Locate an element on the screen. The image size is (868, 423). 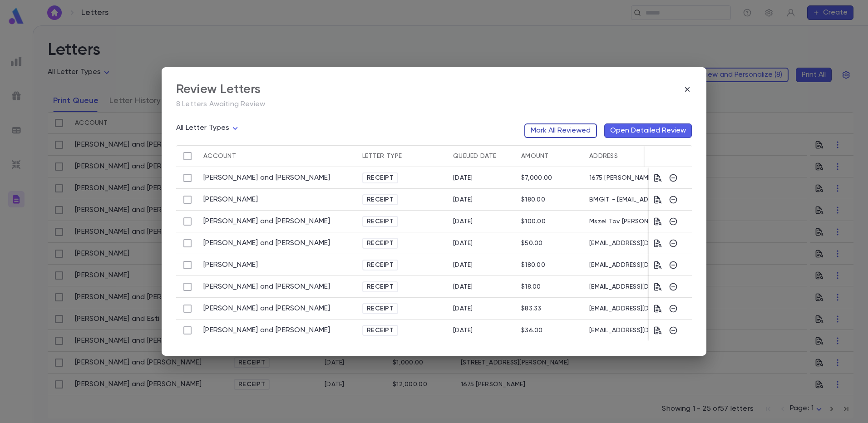
div: $7,000.00 is located at coordinates (537, 178).